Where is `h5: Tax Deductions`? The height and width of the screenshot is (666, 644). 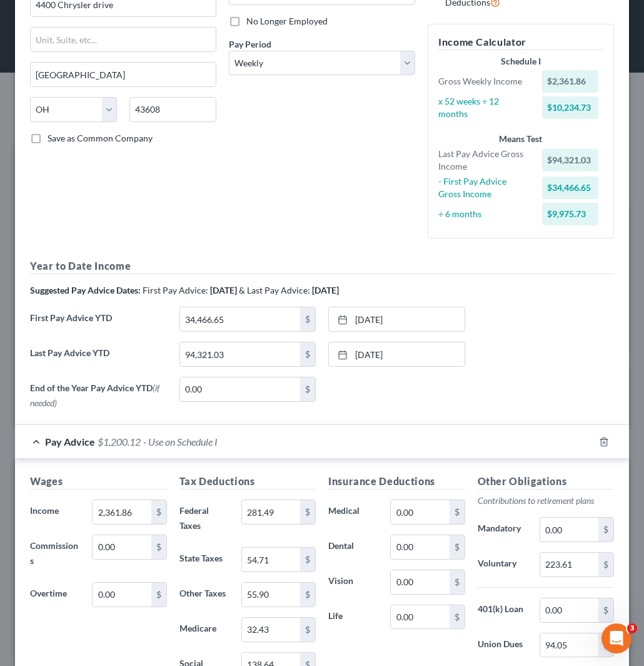
h5: Tax Deductions is located at coordinates (248, 481).